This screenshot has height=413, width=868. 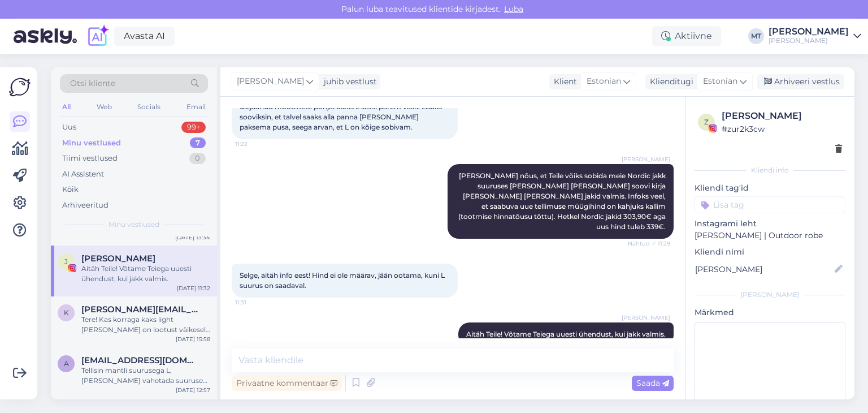 I want to click on div: 7, so click(x=198, y=143).